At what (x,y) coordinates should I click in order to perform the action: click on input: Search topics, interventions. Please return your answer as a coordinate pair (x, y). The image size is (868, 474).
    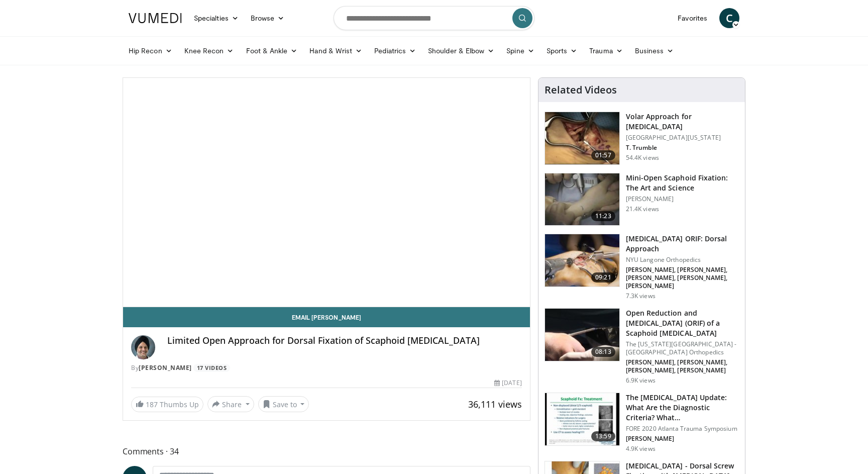
    Looking at the image, I should click on (434, 18).